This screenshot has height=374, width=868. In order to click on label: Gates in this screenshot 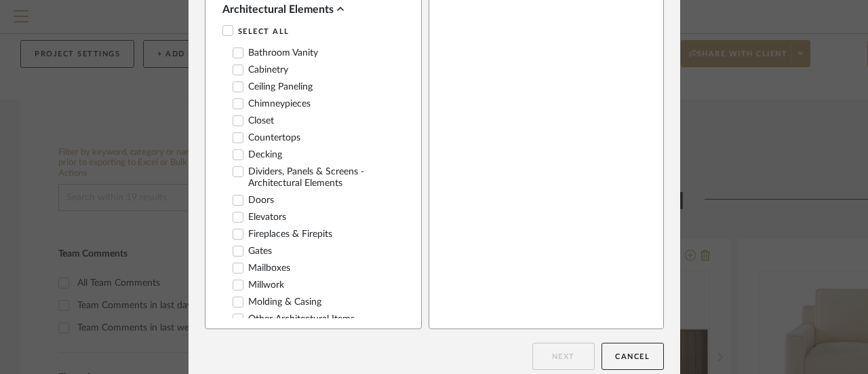, I will do `click(253, 251)`.